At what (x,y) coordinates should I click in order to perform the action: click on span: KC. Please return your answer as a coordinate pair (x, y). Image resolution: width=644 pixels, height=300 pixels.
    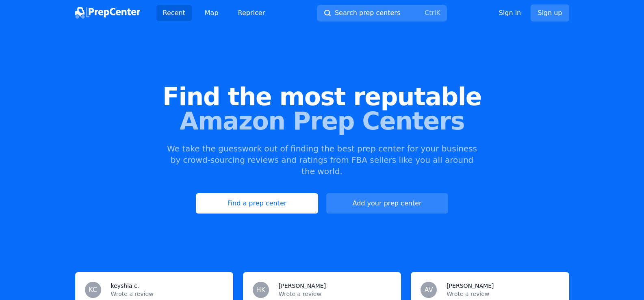
    Looking at the image, I should click on (92, 290).